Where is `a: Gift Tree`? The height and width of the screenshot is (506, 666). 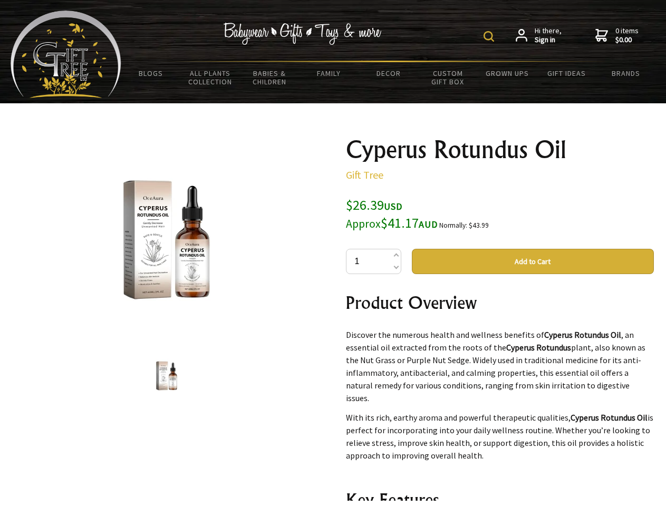
a: Gift Tree is located at coordinates (364, 175).